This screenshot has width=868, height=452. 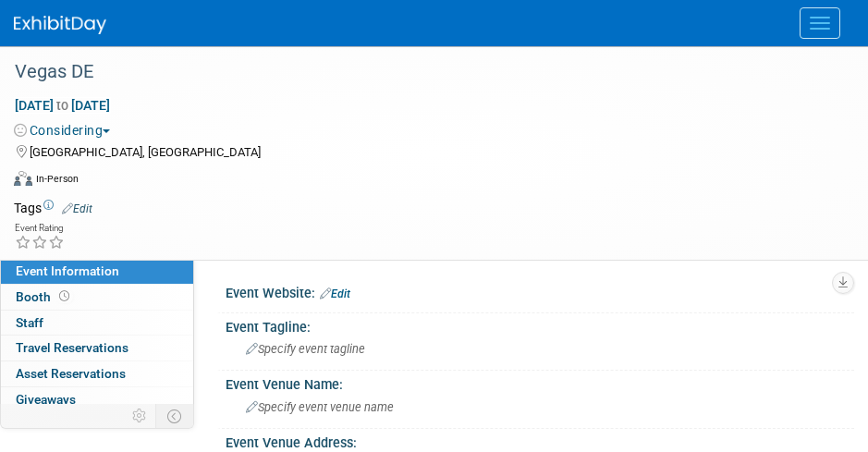 What do you see at coordinates (45, 400) in the screenshot?
I see `span: Giveaways` at bounding box center [45, 400].